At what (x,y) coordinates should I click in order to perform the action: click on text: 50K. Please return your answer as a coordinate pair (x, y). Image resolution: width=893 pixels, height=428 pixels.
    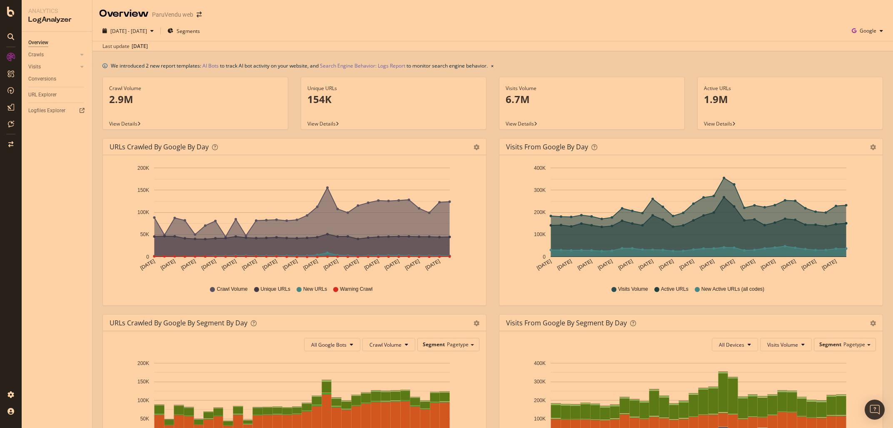
    Looking at the image, I should click on (145, 418).